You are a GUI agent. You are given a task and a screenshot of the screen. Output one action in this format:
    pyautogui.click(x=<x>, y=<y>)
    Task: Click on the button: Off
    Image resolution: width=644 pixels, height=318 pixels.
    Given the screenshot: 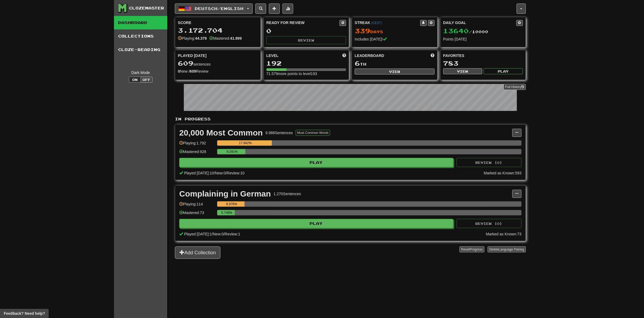 What is the action you would take?
    pyautogui.click(x=146, y=80)
    